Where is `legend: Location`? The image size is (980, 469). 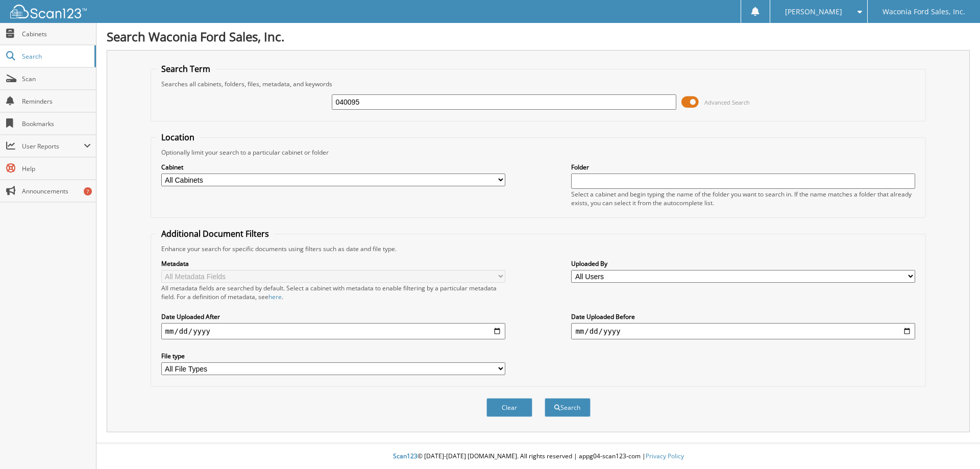
legend: Location is located at coordinates (178, 137).